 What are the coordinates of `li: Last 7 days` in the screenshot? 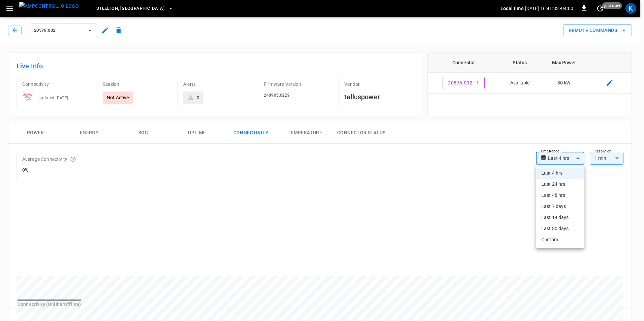 It's located at (560, 207).